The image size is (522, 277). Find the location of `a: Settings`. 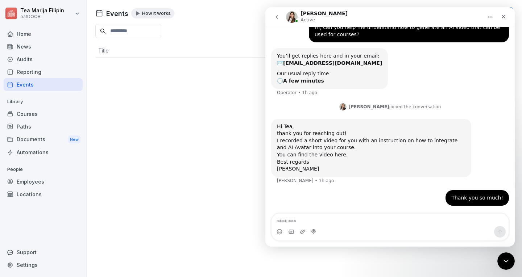

a: Settings is located at coordinates (43, 265).